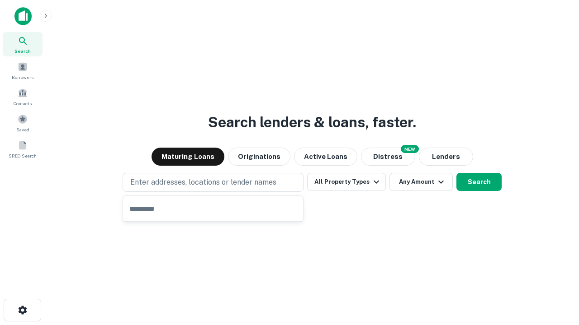  Describe the element at coordinates (23, 123) in the screenshot. I see `a: Saved` at that location.